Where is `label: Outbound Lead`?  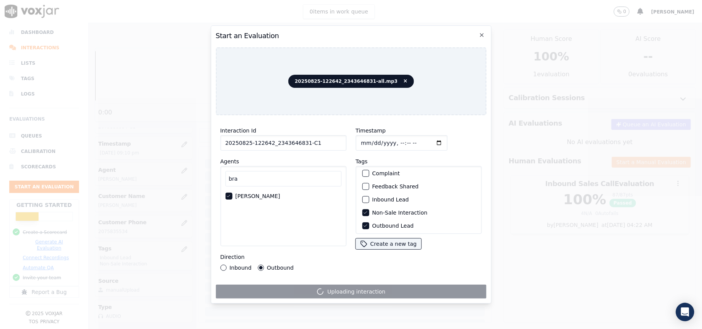 label: Outbound Lead is located at coordinates (393, 226).